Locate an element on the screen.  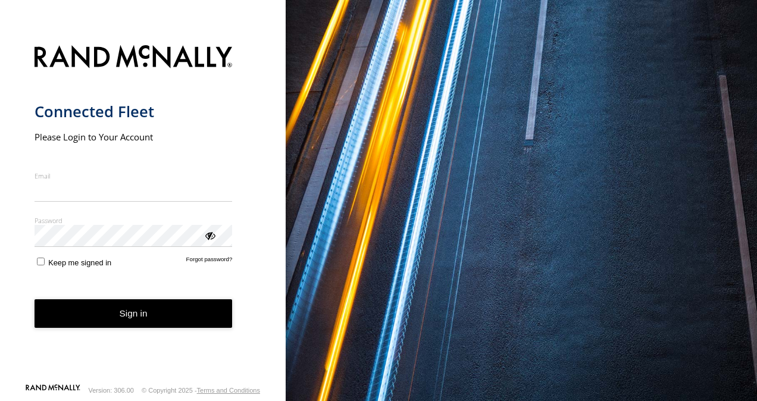
form: main is located at coordinates (143, 211).